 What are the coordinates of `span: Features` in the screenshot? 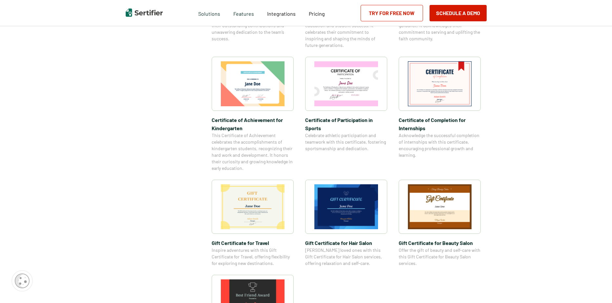 It's located at (244, 13).